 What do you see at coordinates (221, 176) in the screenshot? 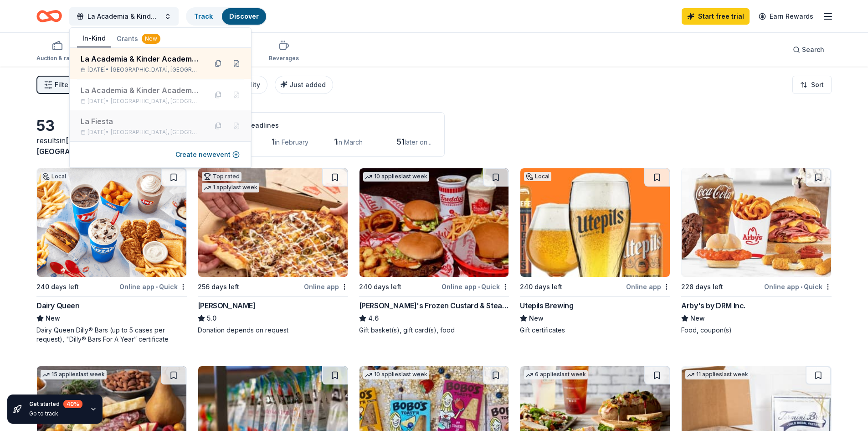
I see `div: Top rated` at bounding box center [221, 176].